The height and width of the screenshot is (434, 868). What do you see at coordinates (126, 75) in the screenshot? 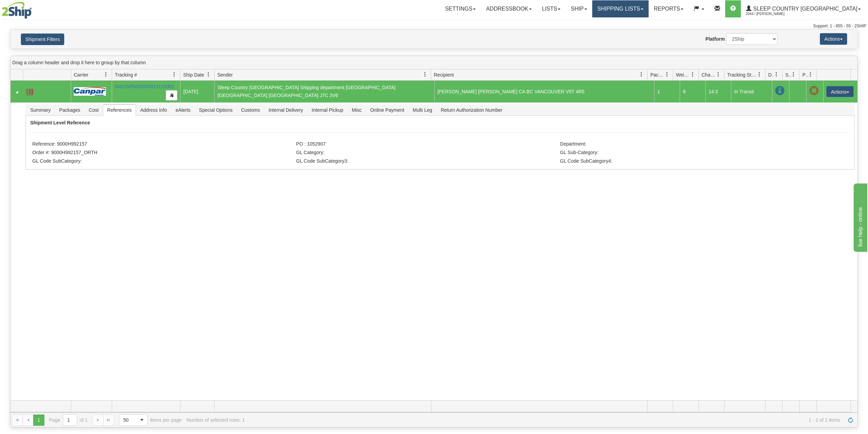
I see `span: Tracking #` at bounding box center [126, 75].